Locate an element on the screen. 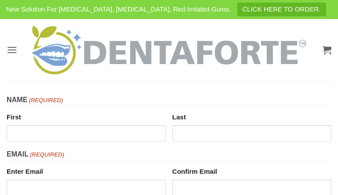 The image size is (338, 195). a: CLICK HERE TO ORDER. is located at coordinates (282, 9).